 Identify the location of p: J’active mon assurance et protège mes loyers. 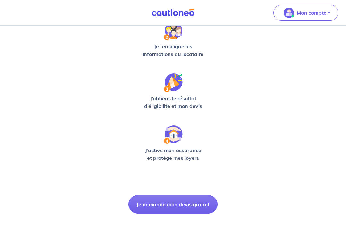
(173, 154).